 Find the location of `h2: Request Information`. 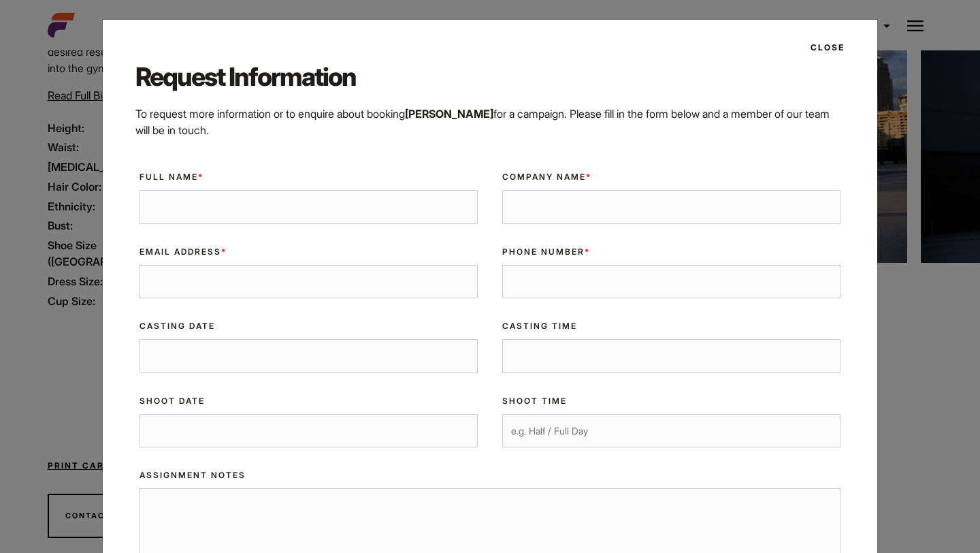

h2: Request Information is located at coordinates (490, 77).